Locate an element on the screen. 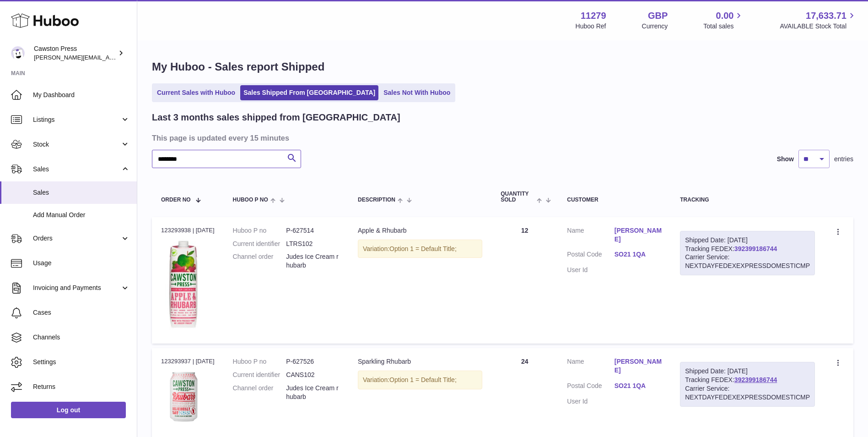 The image size is (868, 437). div: Customer is located at coordinates (614, 200).